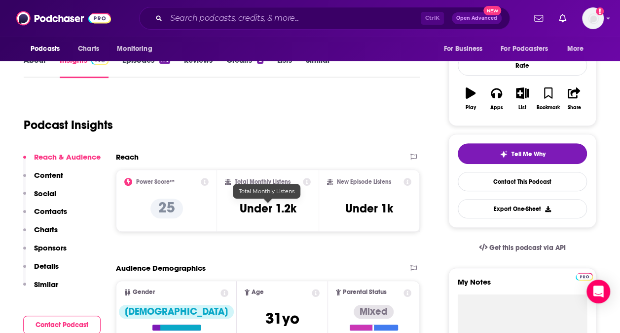  I want to click on a: Contact This Podcast, so click(523, 181).